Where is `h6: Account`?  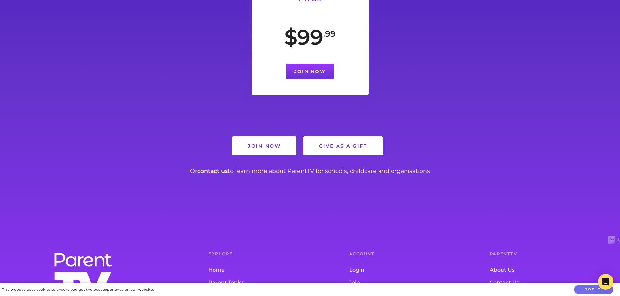 h6: Account is located at coordinates (406, 254).